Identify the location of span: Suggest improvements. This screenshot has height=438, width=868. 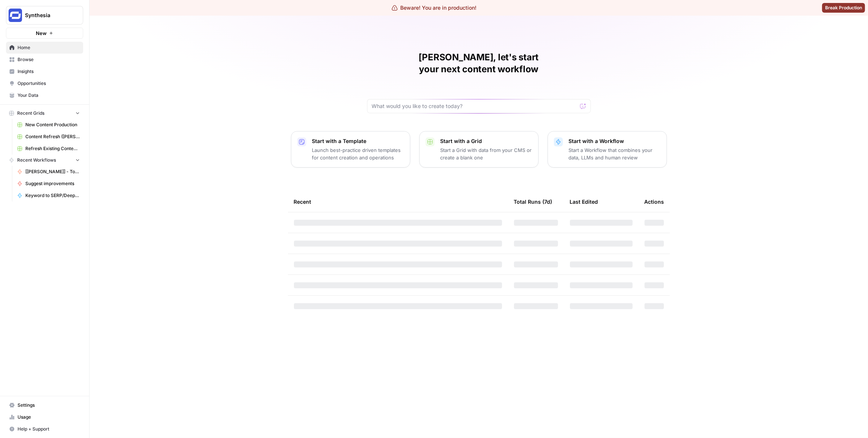
(52, 184).